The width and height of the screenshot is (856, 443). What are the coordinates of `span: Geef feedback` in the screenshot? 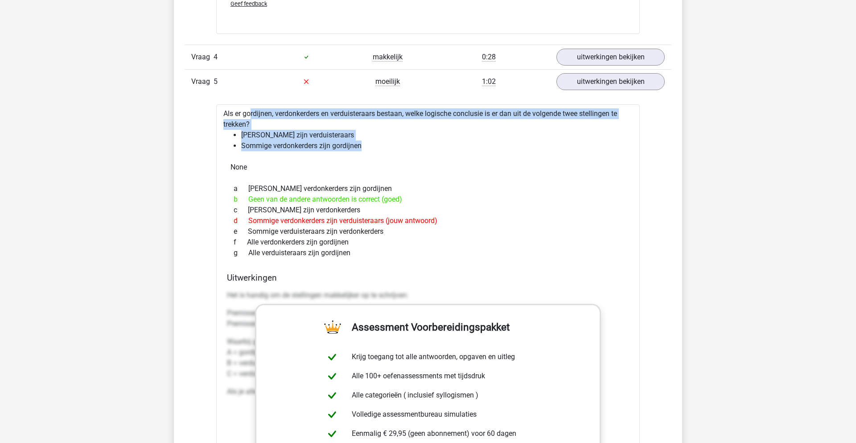 It's located at (249, 4).